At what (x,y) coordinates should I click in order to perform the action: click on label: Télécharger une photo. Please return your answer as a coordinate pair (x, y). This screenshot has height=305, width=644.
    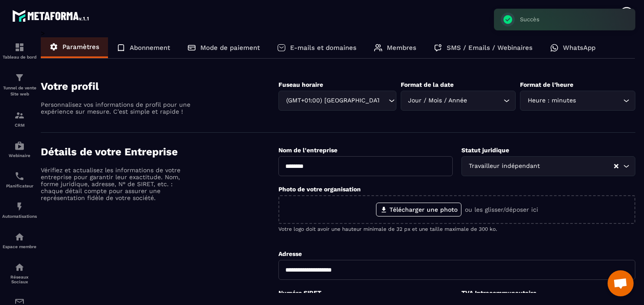
    Looking at the image, I should click on (418, 210).